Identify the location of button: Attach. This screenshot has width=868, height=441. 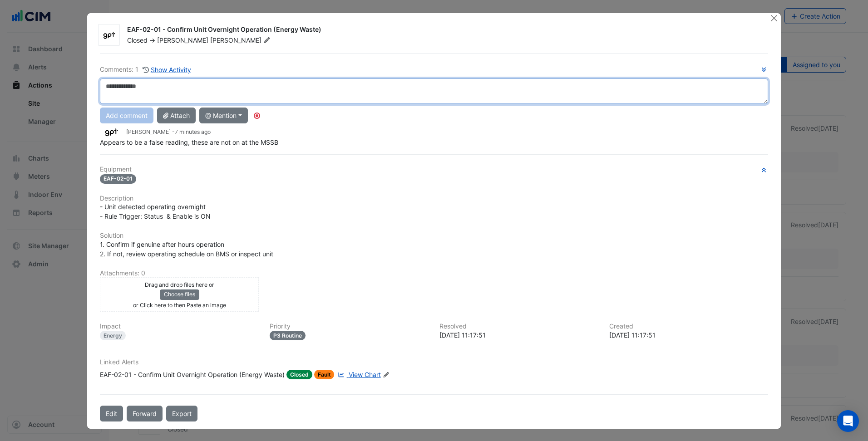
(176, 115).